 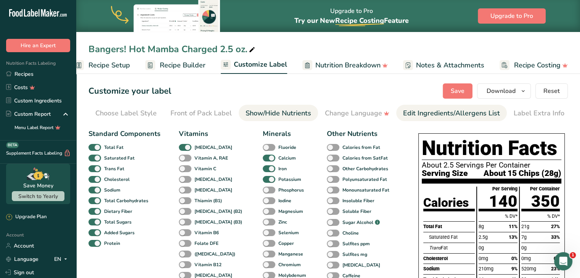 What do you see at coordinates (485, 269) in the screenshot?
I see `span: 210mg` at bounding box center [485, 269].